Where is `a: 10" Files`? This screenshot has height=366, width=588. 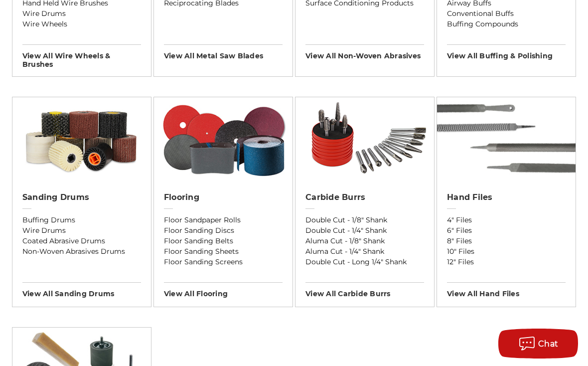
a: 10" Files is located at coordinates (506, 251).